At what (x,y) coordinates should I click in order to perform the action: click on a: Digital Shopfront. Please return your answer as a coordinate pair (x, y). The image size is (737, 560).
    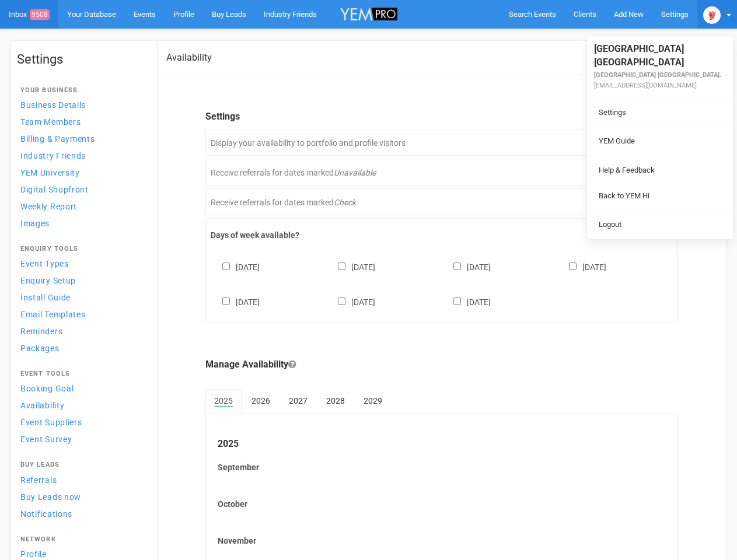
    Looking at the image, I should click on (81, 189).